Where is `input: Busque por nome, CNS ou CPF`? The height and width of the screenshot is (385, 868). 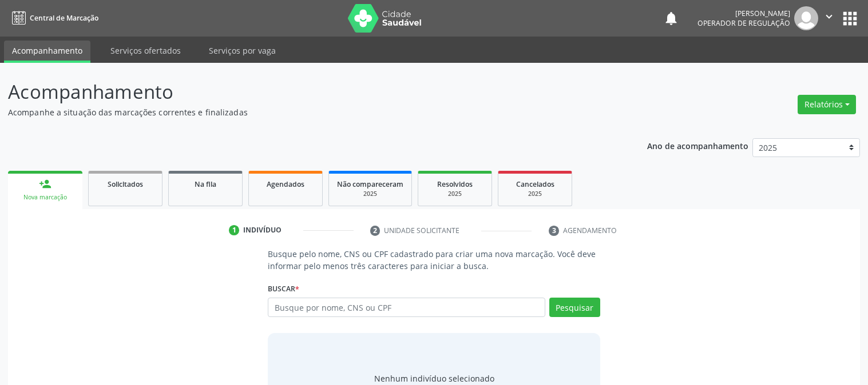
input: Busque por nome, CNS ou CPF is located at coordinates (407, 307).